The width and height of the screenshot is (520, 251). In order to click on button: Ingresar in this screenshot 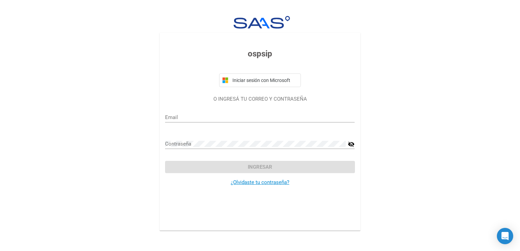, I will do `click(260, 167)`.